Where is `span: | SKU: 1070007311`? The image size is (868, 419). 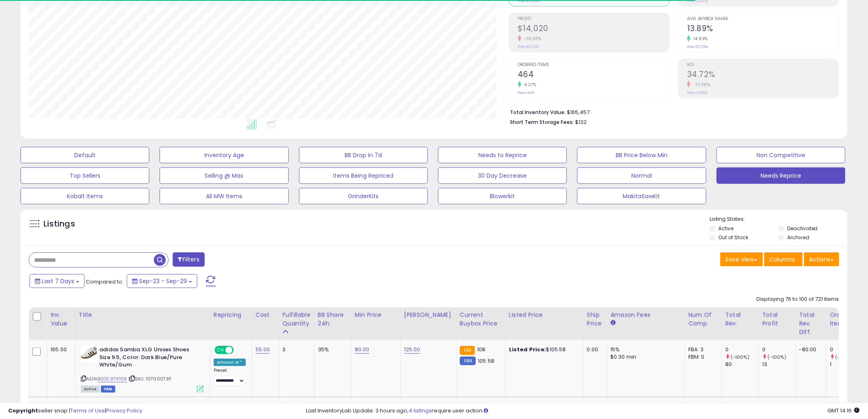 span: | SKU: 1070007311 is located at coordinates (149, 379).